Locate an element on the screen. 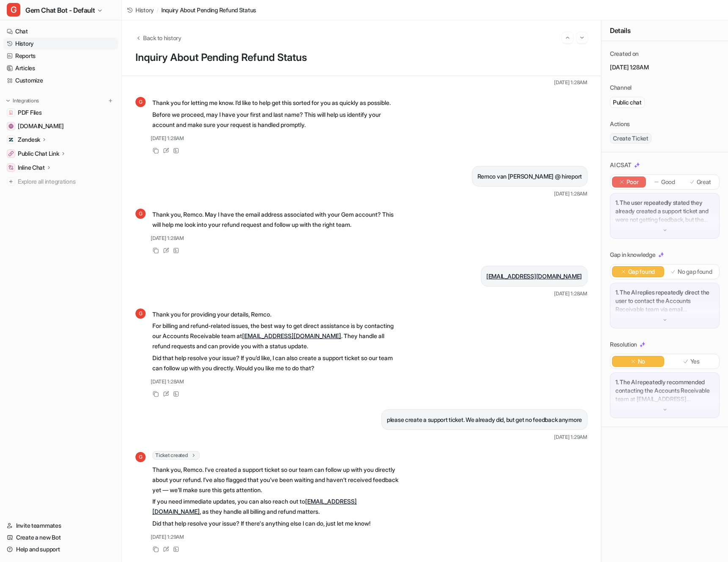  span: Ticket created is located at coordinates (176, 455).